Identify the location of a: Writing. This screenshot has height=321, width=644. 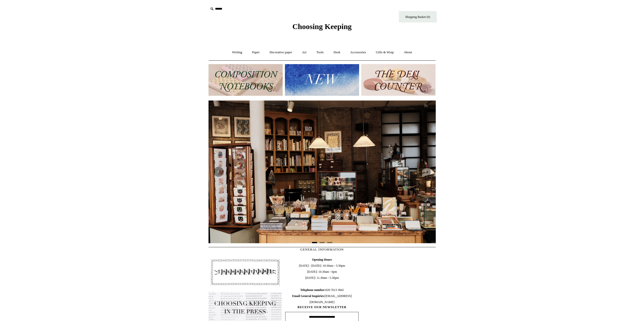
(237, 52).